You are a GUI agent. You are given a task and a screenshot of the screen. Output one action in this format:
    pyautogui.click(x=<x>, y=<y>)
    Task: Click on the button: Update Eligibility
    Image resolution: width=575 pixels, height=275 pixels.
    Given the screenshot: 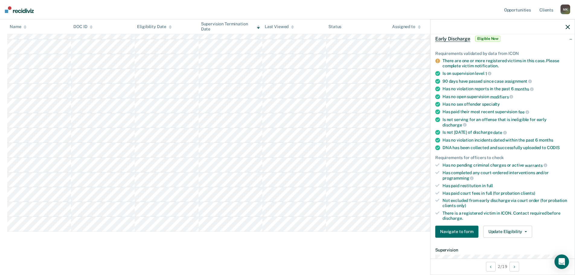 What is the action you would take?
    pyautogui.click(x=508, y=232)
    